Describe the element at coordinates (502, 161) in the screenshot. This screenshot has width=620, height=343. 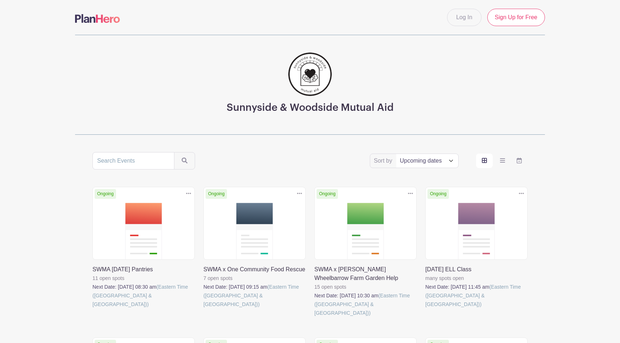
I see `div: order and view` at that location.